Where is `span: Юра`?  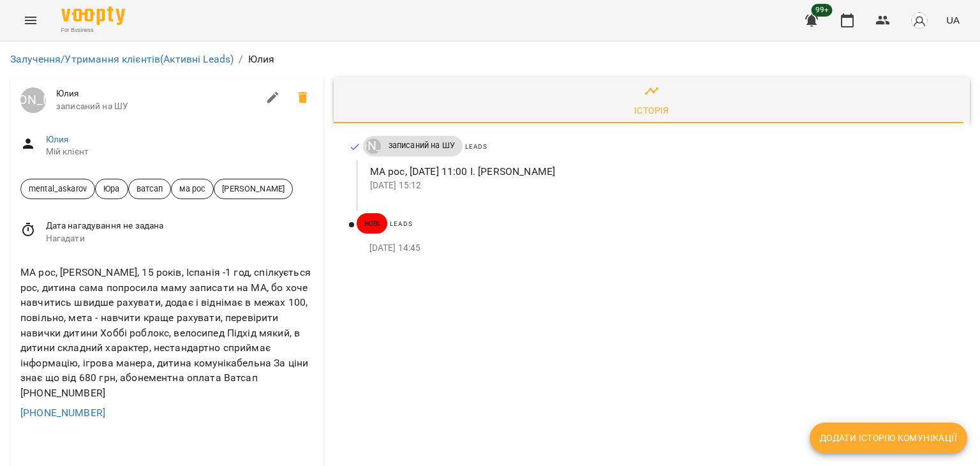
span: Юра is located at coordinates (111, 188).